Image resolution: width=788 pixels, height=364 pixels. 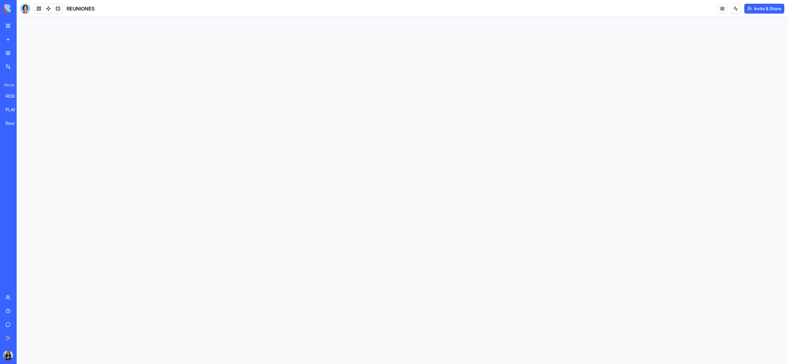 What do you see at coordinates (14, 123) in the screenshot?
I see `a: Reunion de Obispado` at bounding box center [14, 123].